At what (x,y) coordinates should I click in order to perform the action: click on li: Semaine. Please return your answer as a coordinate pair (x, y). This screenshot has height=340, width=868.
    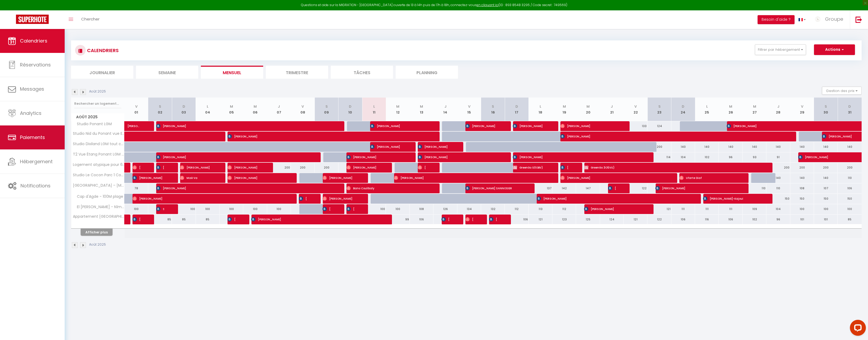
    Looking at the image, I should click on (167, 72).